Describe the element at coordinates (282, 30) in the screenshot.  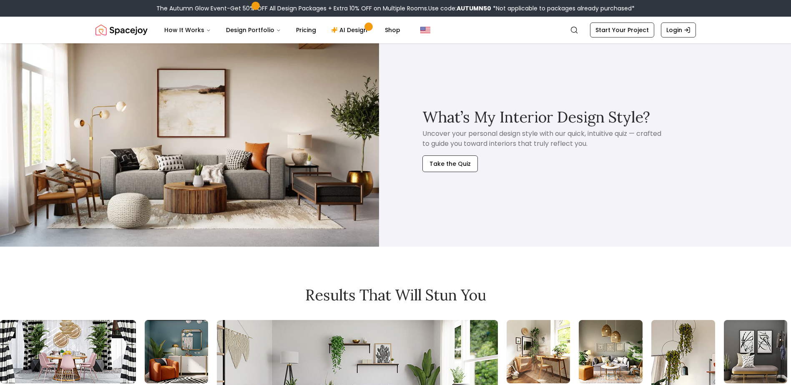
I see `nav: Main` at that location.